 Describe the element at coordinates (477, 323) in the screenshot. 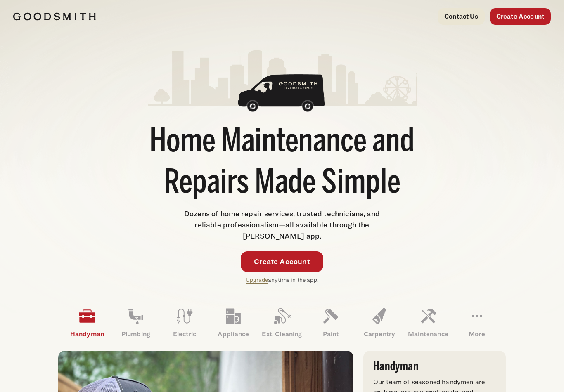

I see `a: More` at that location.